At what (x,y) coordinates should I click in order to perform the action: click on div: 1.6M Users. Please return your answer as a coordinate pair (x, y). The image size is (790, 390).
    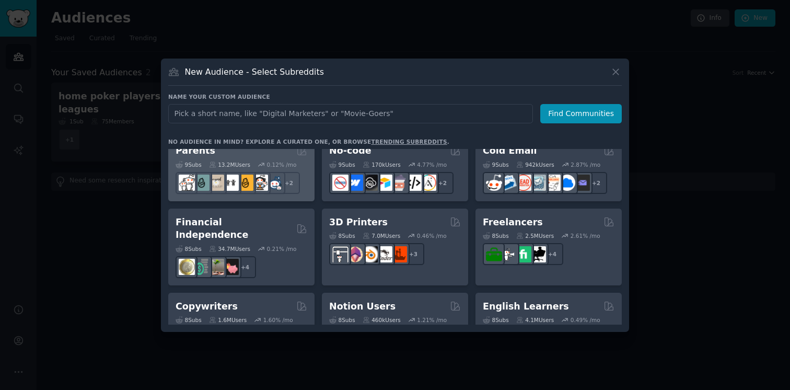
    Looking at the image, I should click on (228, 320).